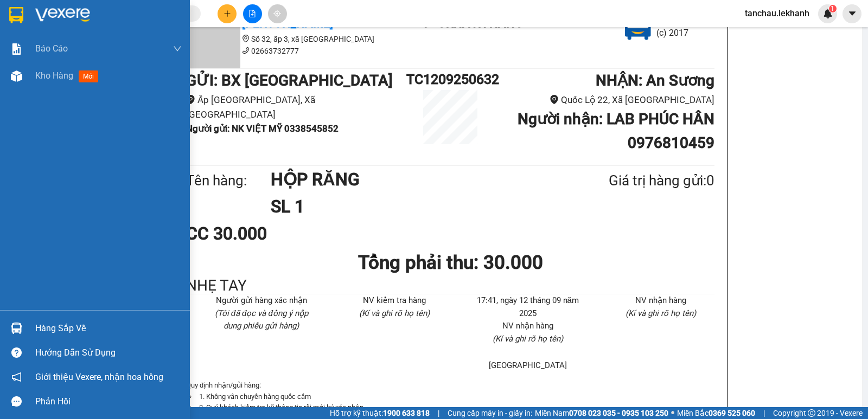 The height and width of the screenshot is (419, 868). What do you see at coordinates (262, 320) in the screenshot?
I see `i: (Tôi đã đọc và đồng ý nộp dung phiếu gửi hàng)` at bounding box center [262, 320].